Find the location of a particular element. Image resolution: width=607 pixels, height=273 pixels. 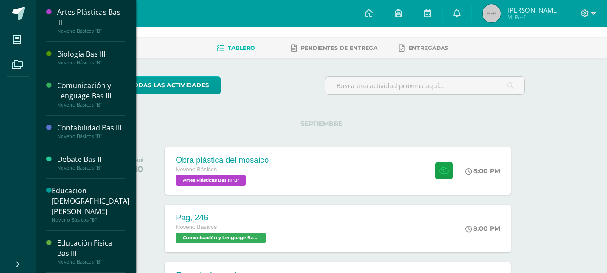

div: Educación Física Bas III is located at coordinates (91, 248).